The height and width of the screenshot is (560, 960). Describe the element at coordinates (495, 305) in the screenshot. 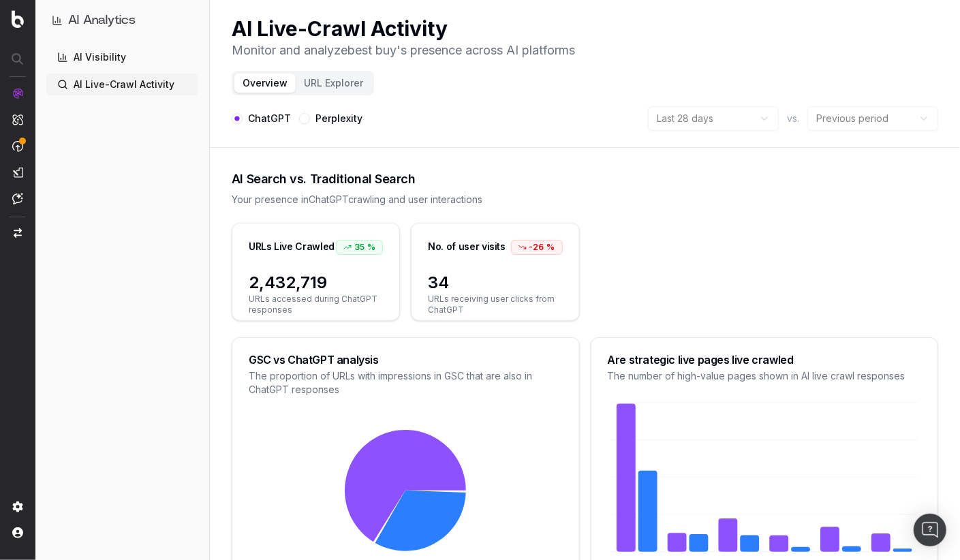

I see `span: URLs receiving user clicks from ChatGPT` at that location.